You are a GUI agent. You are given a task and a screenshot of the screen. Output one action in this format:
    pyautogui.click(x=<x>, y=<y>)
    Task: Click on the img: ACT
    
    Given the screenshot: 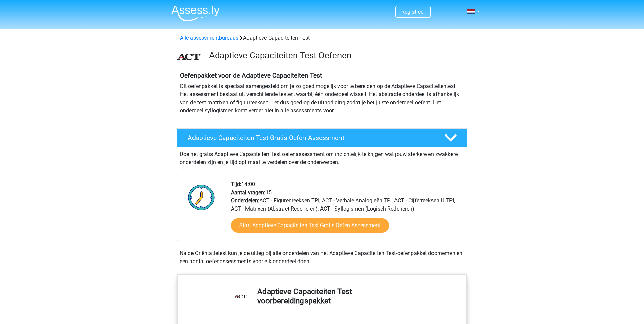 What is the action you would take?
    pyautogui.click(x=189, y=57)
    